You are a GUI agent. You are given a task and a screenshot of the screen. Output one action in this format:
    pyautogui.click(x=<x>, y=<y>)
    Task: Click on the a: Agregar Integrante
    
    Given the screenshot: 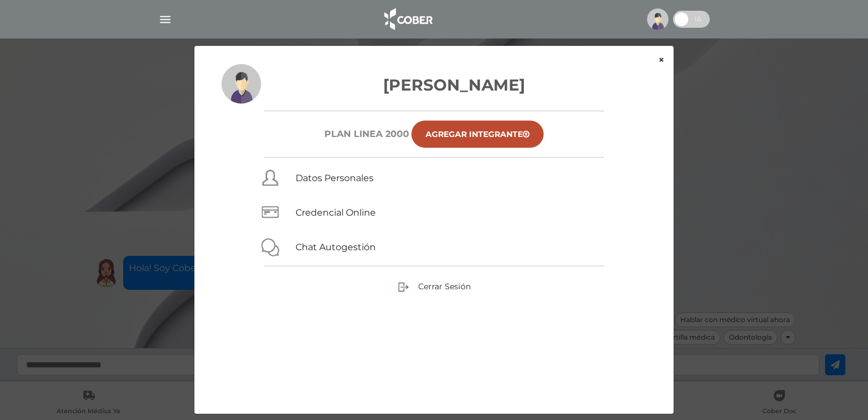 What is the action you would take?
    pyautogui.click(x=478, y=134)
    